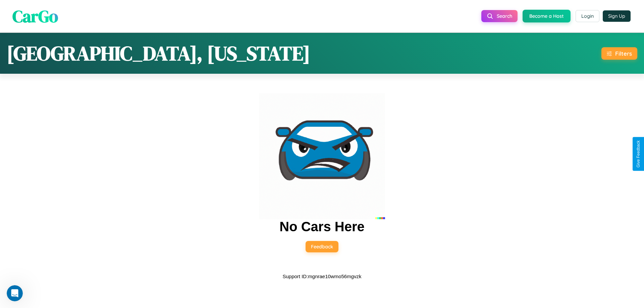 This screenshot has width=644, height=308. Describe the element at coordinates (322, 276) in the screenshot. I see `p: Support ID: mgnrae10wmo56mgvzk` at that location.